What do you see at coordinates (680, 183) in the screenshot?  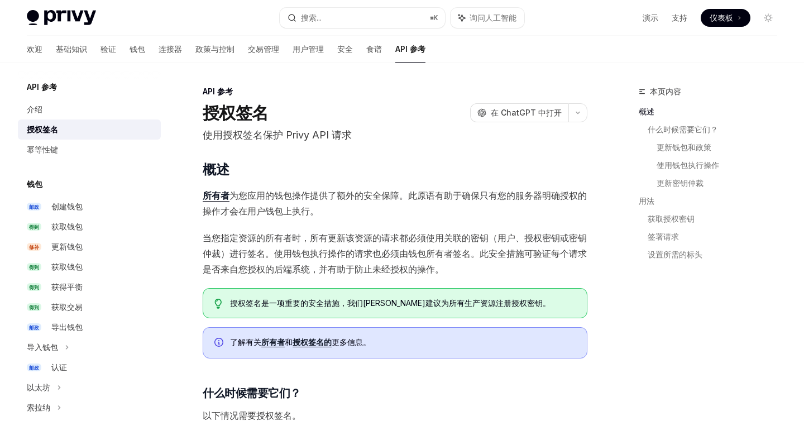 I see `font: 更新密钥仲裁` at bounding box center [680, 183].